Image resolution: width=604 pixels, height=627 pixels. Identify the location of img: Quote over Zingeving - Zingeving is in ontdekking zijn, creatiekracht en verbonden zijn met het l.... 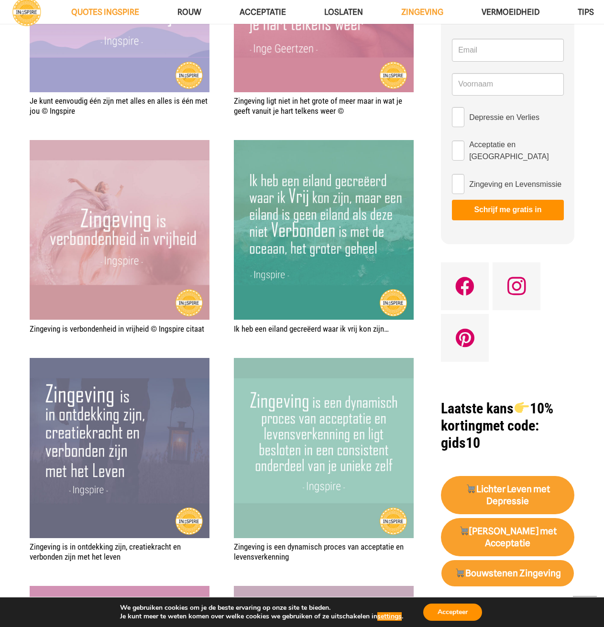
(119, 448).